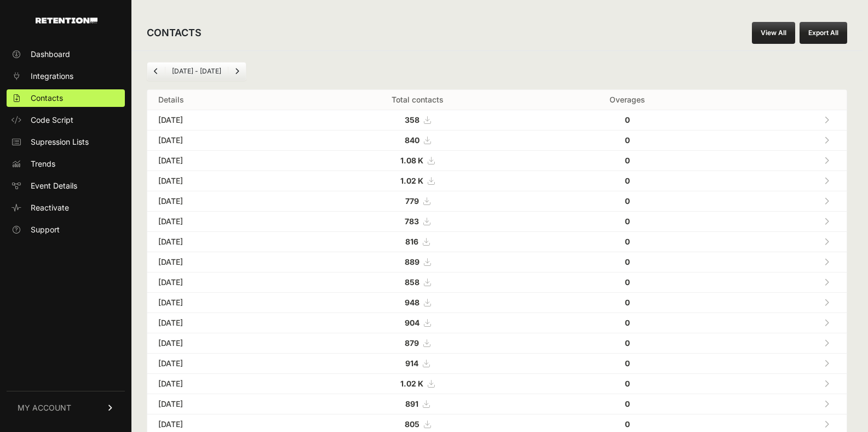 Image resolution: width=868 pixels, height=432 pixels. What do you see at coordinates (54, 186) in the screenshot?
I see `span: Event Details` at bounding box center [54, 186].